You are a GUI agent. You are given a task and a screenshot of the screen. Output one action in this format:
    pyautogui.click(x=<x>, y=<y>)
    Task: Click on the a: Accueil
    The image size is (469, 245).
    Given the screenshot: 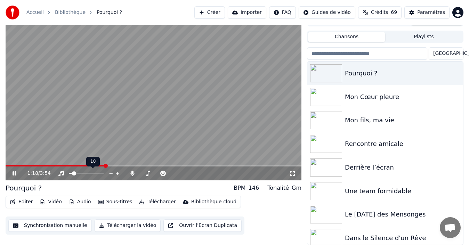 What is the action you would take?
    pyautogui.click(x=35, y=13)
    